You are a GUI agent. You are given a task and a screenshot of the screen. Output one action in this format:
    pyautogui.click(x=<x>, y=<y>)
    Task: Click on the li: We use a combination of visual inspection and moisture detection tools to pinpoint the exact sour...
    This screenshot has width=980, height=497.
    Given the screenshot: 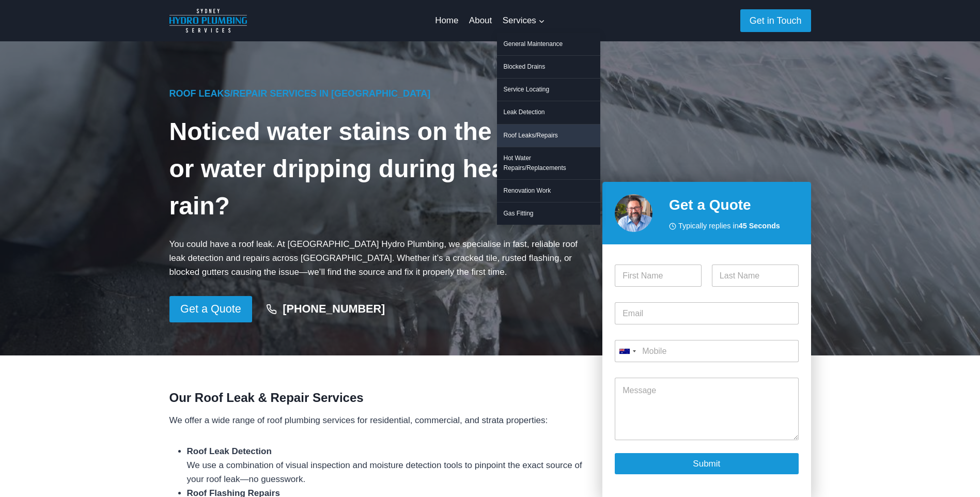 What is the action you would take?
    pyautogui.click(x=386, y=465)
    